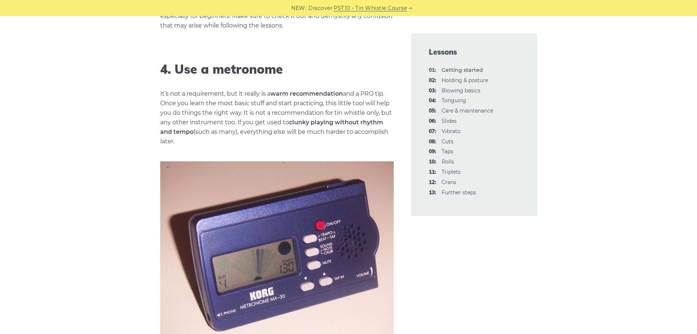 The image size is (697, 334). What do you see at coordinates (433, 101) in the screenshot?
I see `span: 04:` at bounding box center [433, 101].